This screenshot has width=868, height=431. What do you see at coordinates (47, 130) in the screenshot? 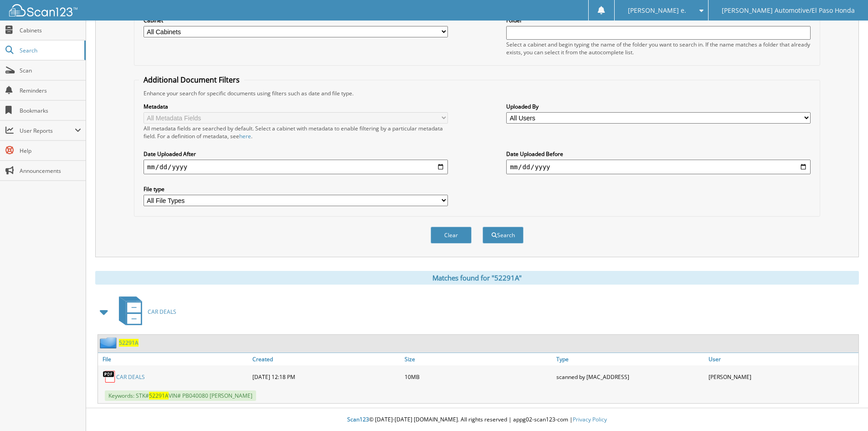
I see `span: User Reports` at bounding box center [47, 130].